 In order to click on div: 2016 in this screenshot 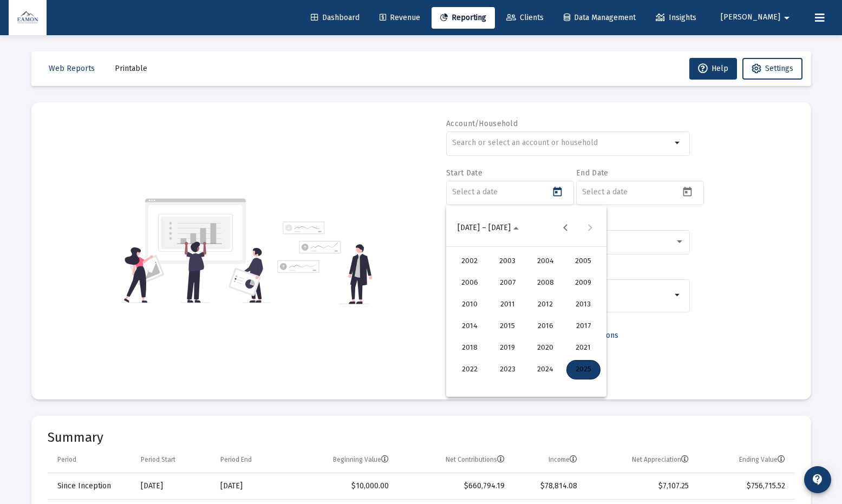, I will do `click(545, 327)`.